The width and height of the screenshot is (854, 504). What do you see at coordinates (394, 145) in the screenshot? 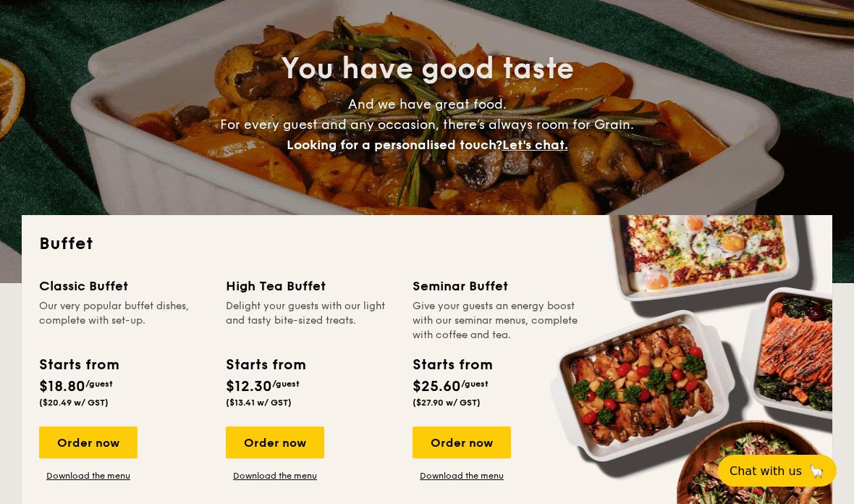
I see `span: Looking for a personalised touch?` at bounding box center [394, 145].